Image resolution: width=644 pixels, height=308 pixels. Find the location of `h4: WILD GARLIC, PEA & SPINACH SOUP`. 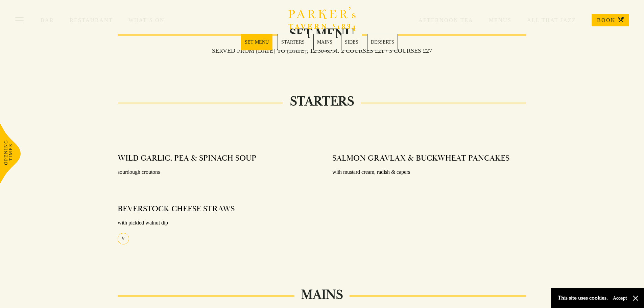

h4: WILD GARLIC, PEA & SPINACH SOUP is located at coordinates (187, 158).